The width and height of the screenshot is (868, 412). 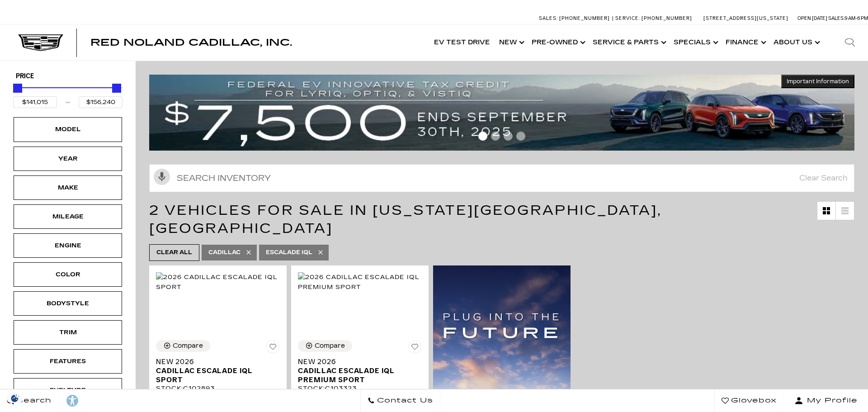 What do you see at coordinates (68, 246) in the screenshot?
I see `div: EngineEngine` at bounding box center [68, 246].